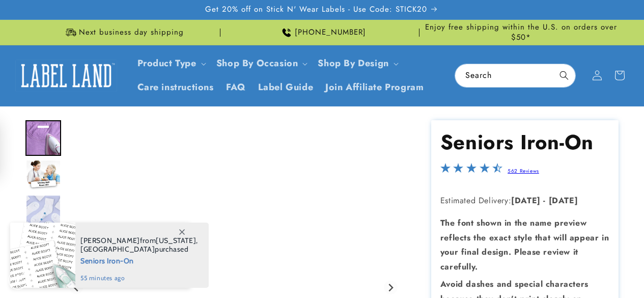 This screenshot has height=298, width=644. I want to click on span: Enjoy free shipping within the U.S. on orders over $50*, so click(520, 32).